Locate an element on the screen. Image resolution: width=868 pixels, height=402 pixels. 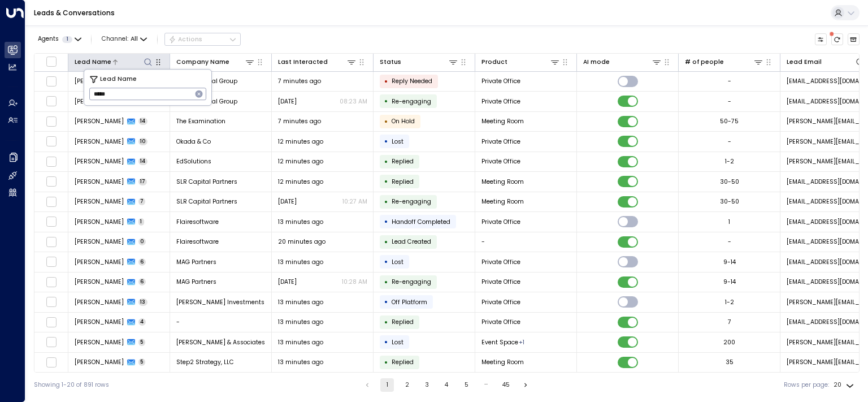
div: Lead Email is located at coordinates (804, 62).